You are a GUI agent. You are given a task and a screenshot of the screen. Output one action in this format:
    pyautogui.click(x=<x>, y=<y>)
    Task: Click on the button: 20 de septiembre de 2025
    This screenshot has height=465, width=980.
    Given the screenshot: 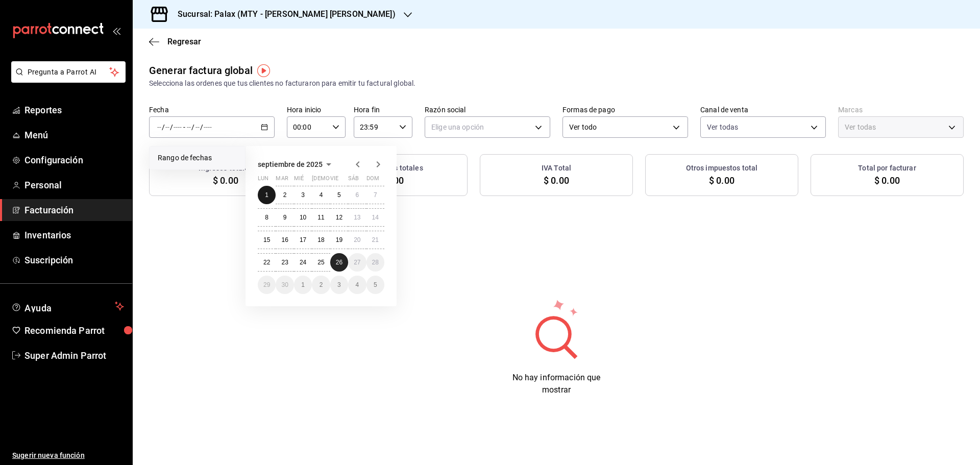 What is the action you would take?
    pyautogui.click(x=357, y=240)
    